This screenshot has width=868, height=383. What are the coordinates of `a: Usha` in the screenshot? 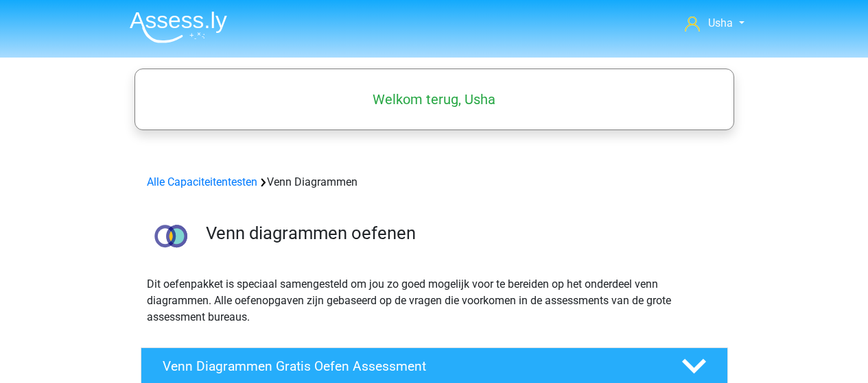 It's located at (715, 23).